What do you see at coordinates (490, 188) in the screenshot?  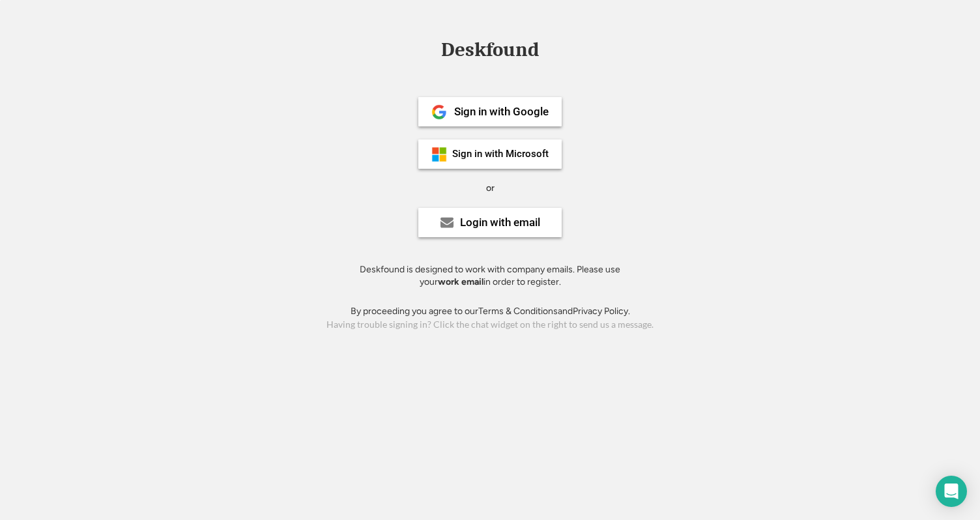 I see `div: or` at bounding box center [490, 188].